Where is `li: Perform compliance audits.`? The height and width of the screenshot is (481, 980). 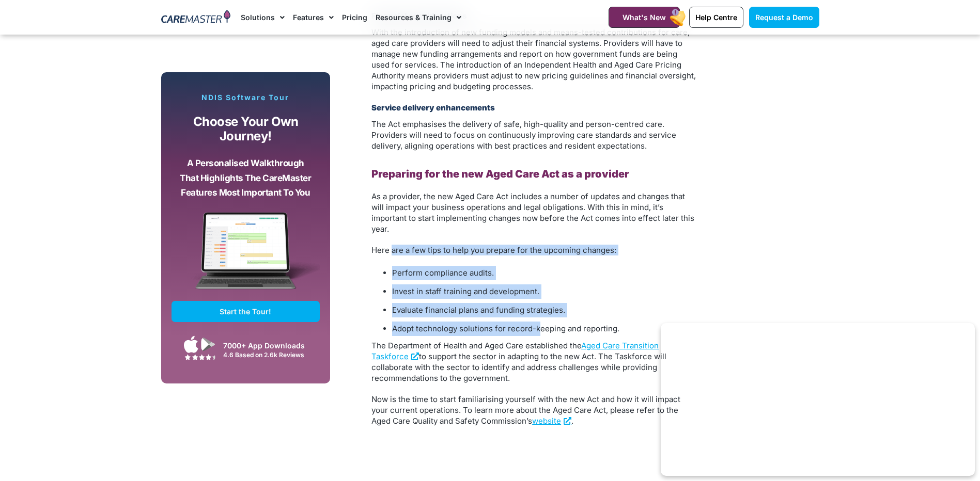 li: Perform compliance audits. is located at coordinates (545, 273).